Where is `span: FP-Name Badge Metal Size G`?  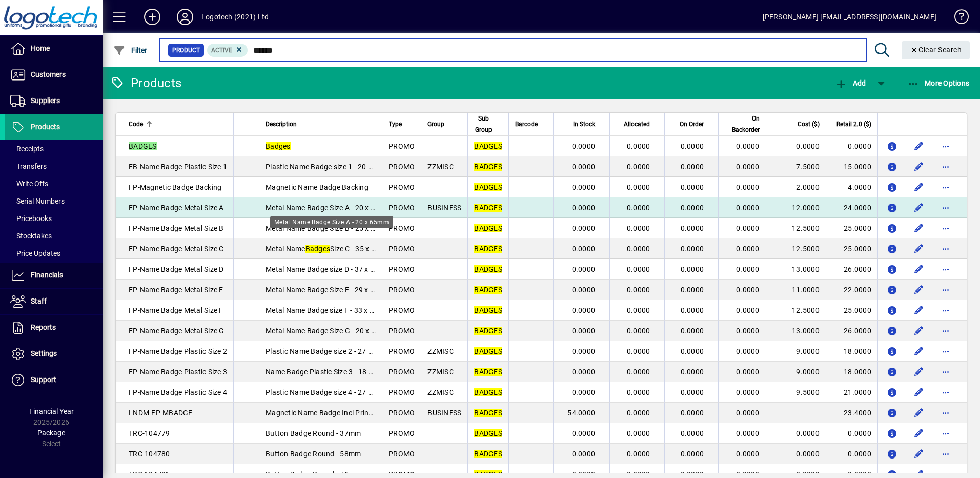 span: FP-Name Badge Metal Size G is located at coordinates (177, 331).